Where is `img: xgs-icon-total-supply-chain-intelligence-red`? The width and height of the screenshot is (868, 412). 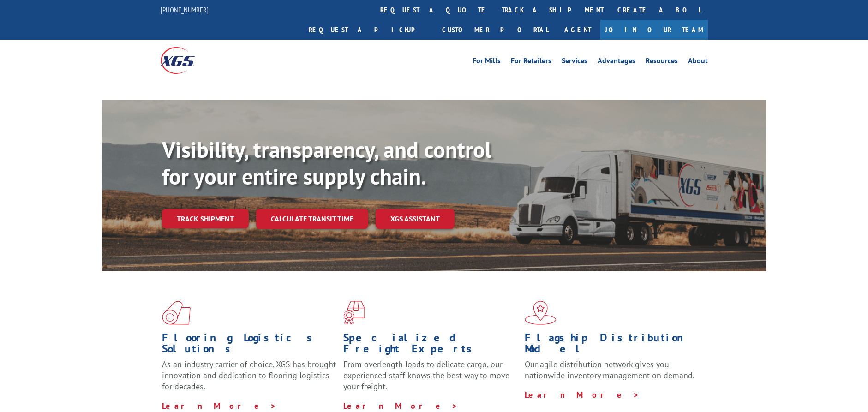
img: xgs-icon-total-supply-chain-intelligence-red is located at coordinates (176, 313).